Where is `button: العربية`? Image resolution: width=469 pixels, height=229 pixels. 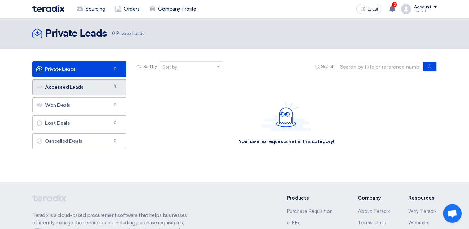
button: العربية is located at coordinates (369, 9).